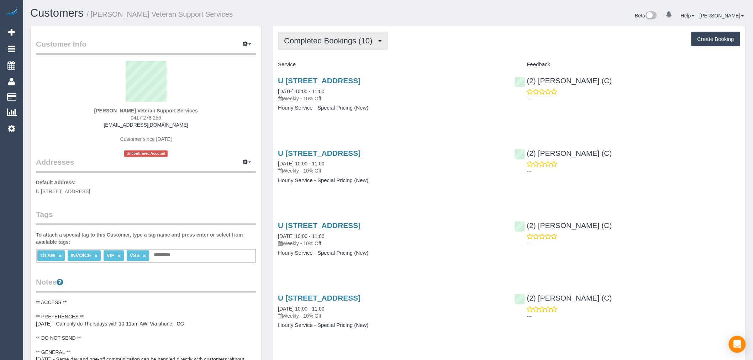 The height and width of the screenshot is (360, 753). I want to click on img: Automaid Logo, so click(11, 12).